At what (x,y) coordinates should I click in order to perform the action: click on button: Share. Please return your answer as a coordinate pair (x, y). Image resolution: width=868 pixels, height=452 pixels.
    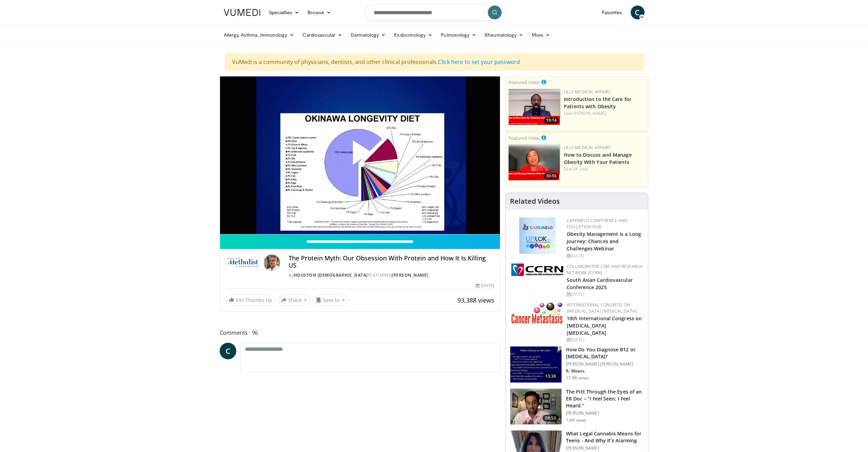
    Looking at the image, I should click on (294, 300).